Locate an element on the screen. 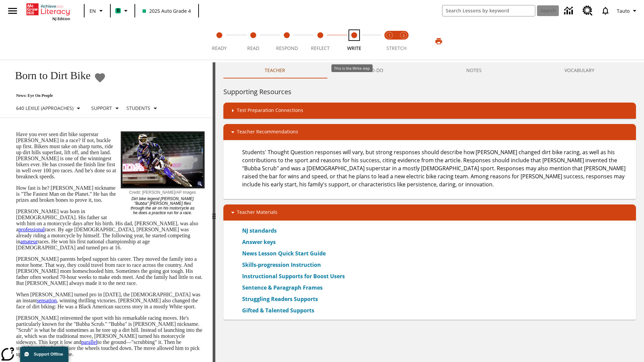 This screenshot has height=362, width=644. button: Language: EN, Select a language is located at coordinates (98, 11).